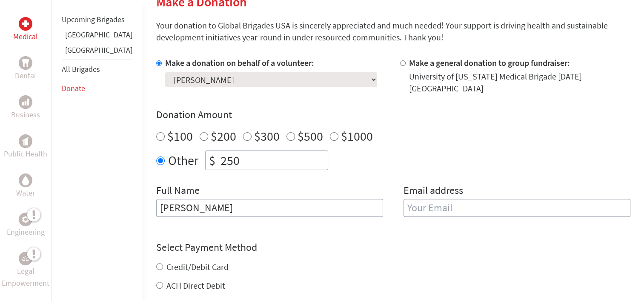 The height and width of the screenshot is (301, 644). I want to click on p: Business, so click(26, 115).